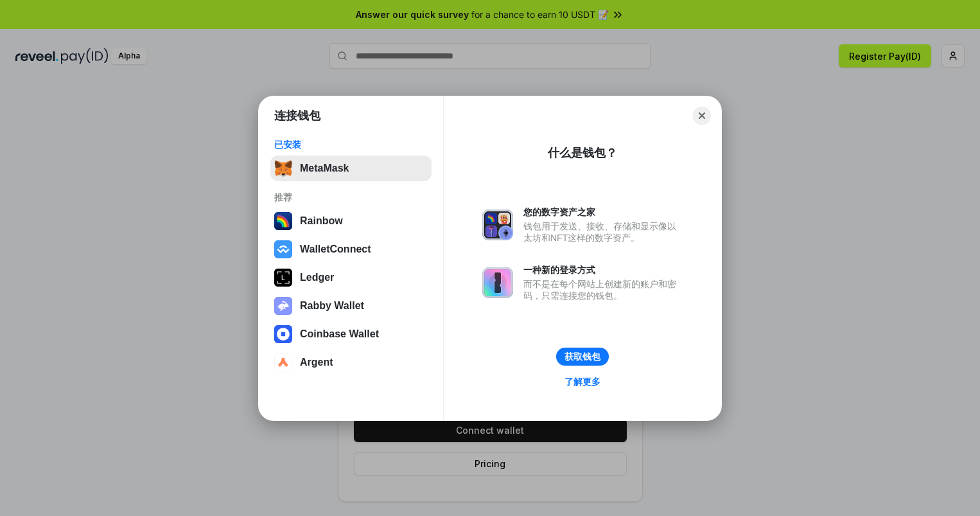  I want to click on button: Close, so click(702, 116).